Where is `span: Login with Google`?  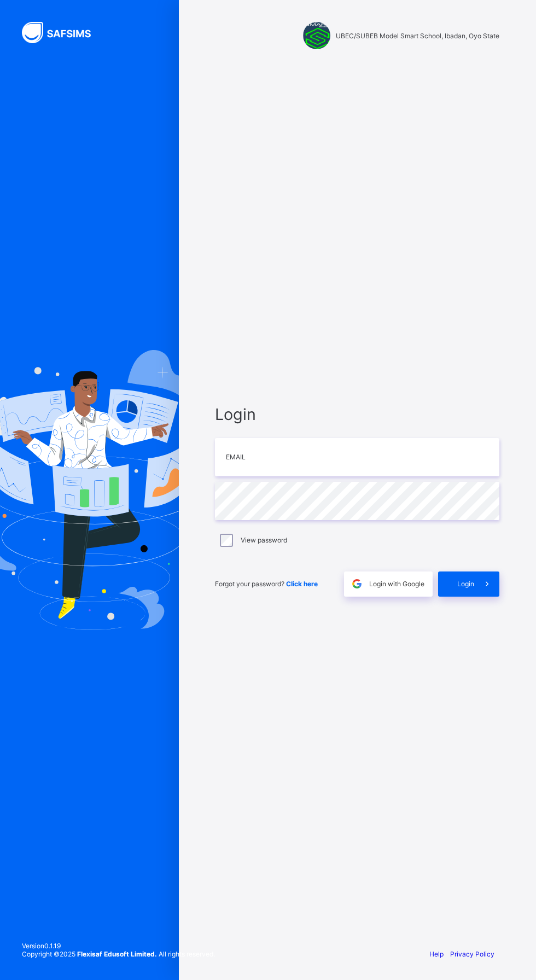 span: Login with Google is located at coordinates (397, 584).